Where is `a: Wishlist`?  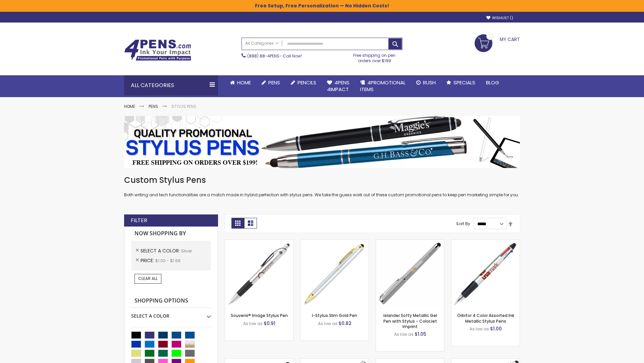 a: Wishlist is located at coordinates (500, 18).